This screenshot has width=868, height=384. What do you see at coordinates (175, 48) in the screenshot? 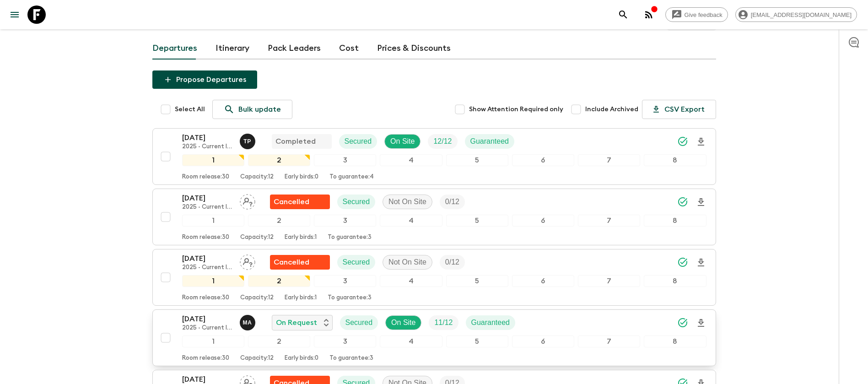
I see `a: Departures` at bounding box center [175, 48].